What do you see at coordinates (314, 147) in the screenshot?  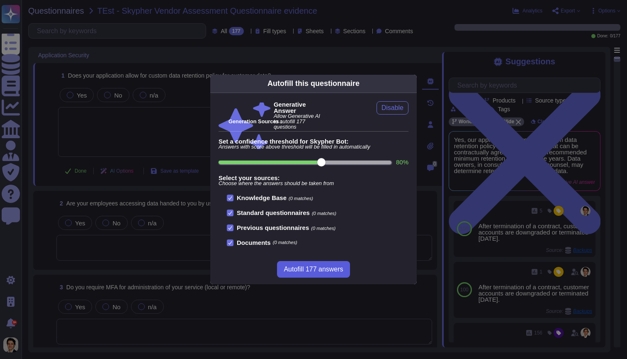 I see `span: Answers with score above threshold will be filled in automatically` at bounding box center [314, 147].